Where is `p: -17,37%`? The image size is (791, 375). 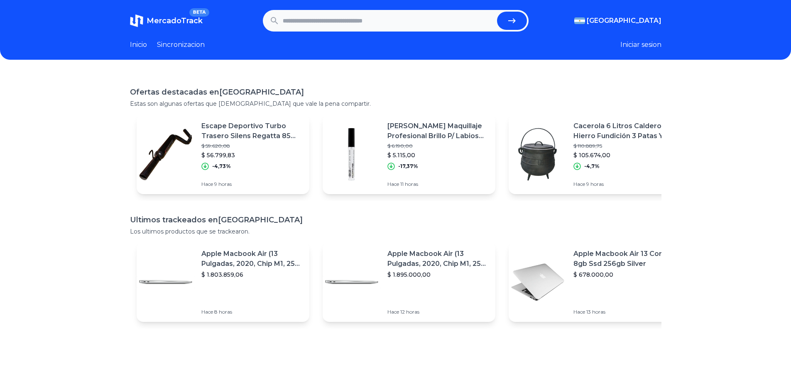 p: -17,37% is located at coordinates (408, 167).